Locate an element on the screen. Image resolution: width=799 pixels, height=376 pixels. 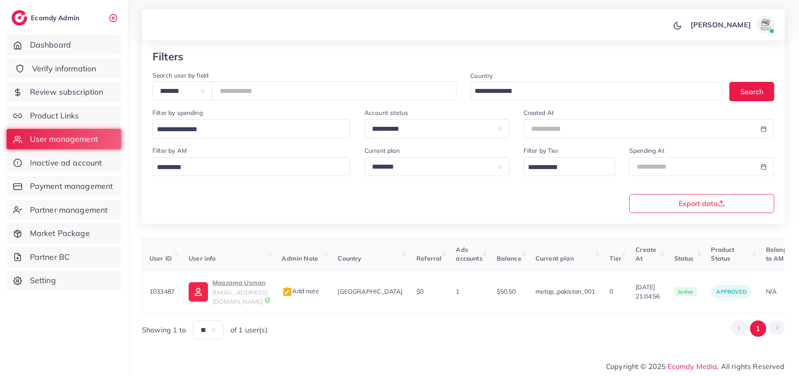
a: Ecomdy Media is located at coordinates (692, 367).